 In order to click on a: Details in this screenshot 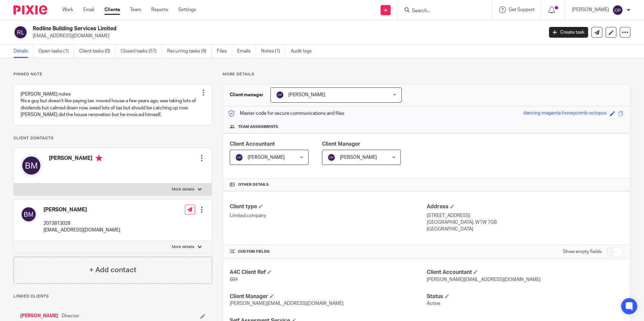, I will do `click(23, 51)`.